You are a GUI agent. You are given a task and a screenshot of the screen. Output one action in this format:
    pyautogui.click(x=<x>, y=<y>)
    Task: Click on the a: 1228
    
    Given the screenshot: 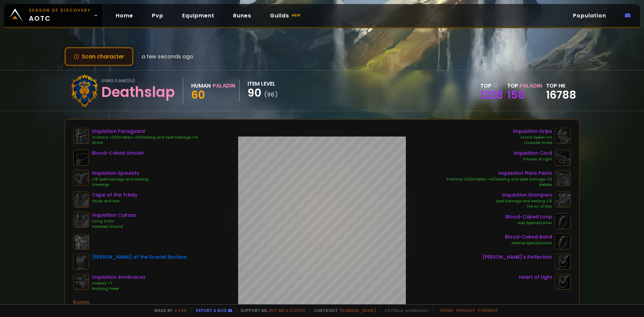 What is the action you would take?
    pyautogui.click(x=492, y=94)
    